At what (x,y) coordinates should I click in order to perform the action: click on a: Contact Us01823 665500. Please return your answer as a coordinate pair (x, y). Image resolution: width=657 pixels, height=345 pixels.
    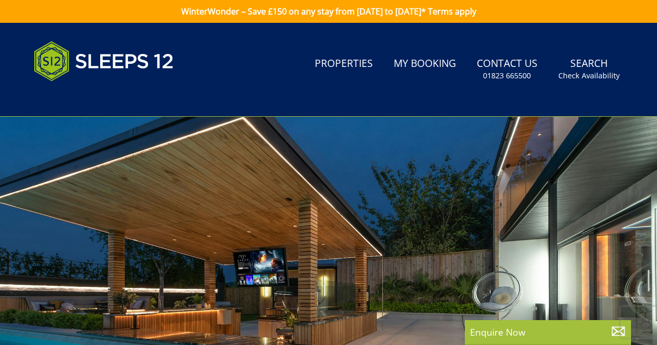
    Looking at the image, I should click on (507, 69).